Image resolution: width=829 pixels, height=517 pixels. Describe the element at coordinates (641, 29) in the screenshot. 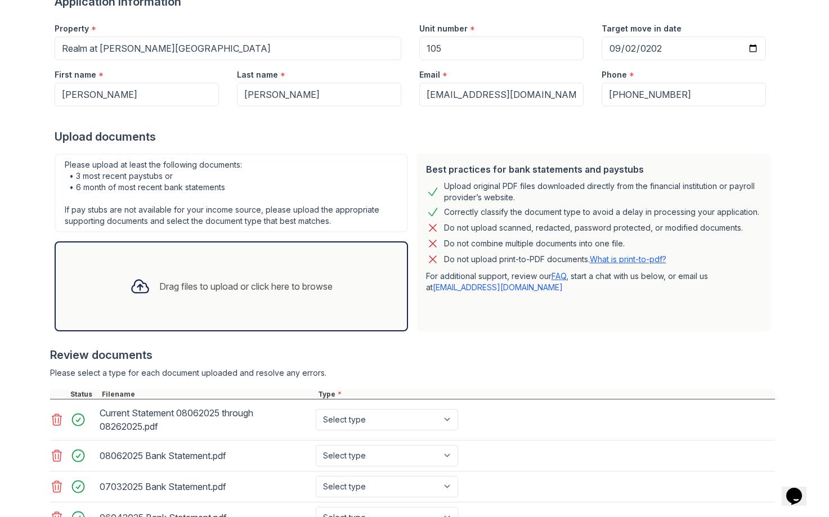

I see `label: Target move in date` at that location.